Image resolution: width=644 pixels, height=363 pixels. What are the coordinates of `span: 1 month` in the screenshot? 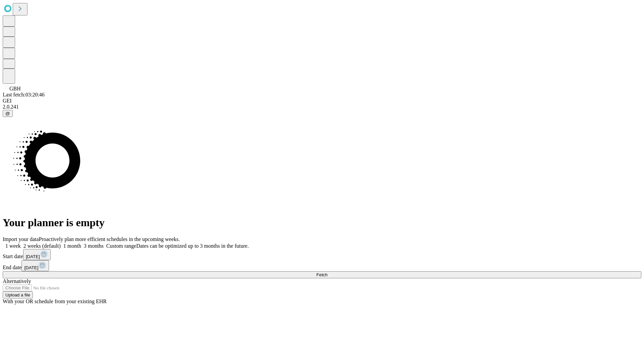 It's located at (72, 245).